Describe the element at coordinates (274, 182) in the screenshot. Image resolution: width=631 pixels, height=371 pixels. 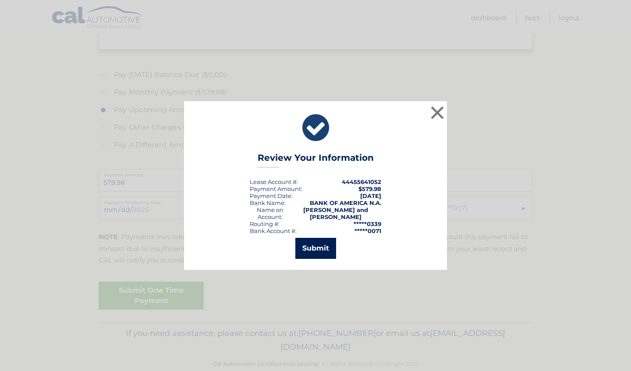
I see `div: Lease Account #:` at that location.